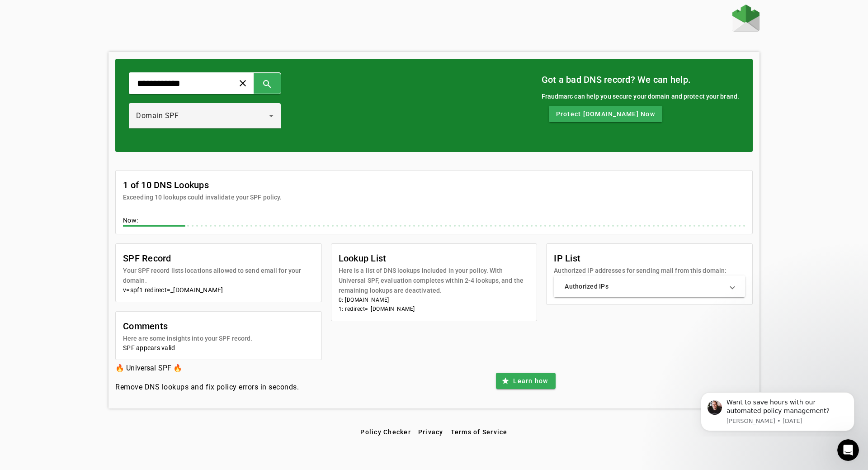  I want to click on img: Fraudmarc Logo, so click(746, 18).